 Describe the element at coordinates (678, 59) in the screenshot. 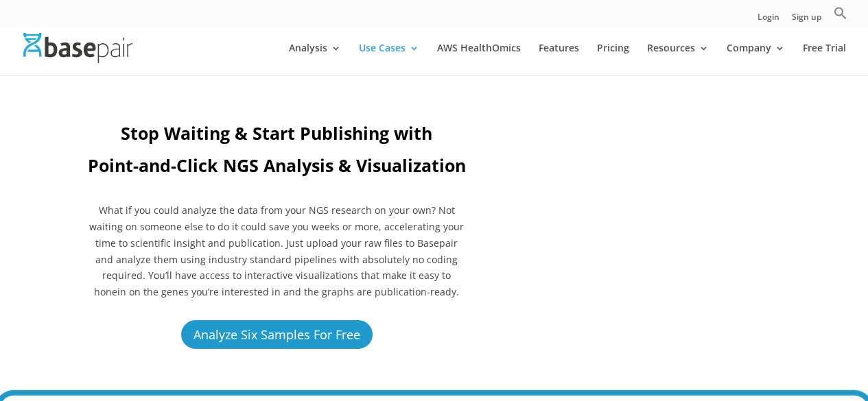

I see `a: Resources` at that location.